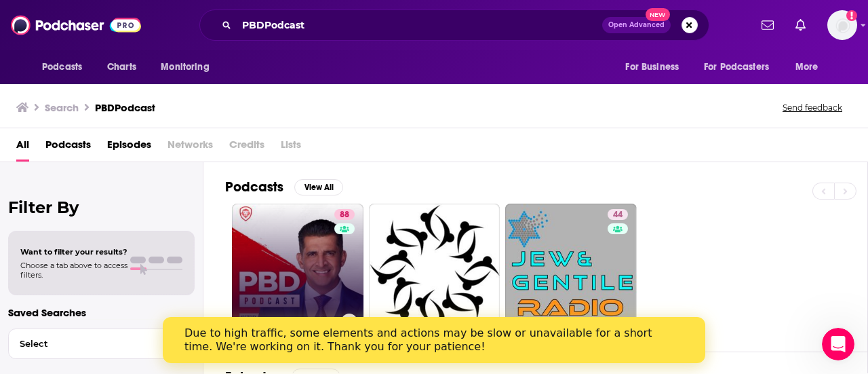 The width and height of the screenshot is (868, 374). Describe the element at coordinates (261, 23) in the screenshot. I see `div: Due to high traffic, some elements and actions may be slow or unavailable for a short time. We're...` at that location.